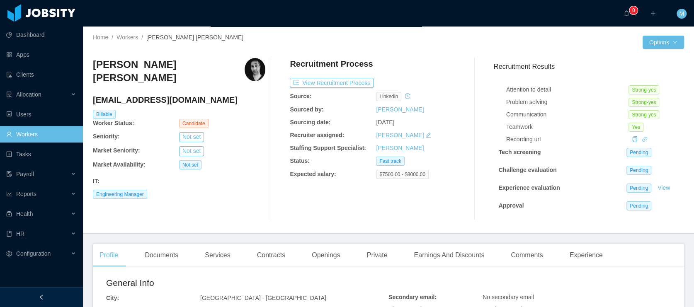  What do you see at coordinates (408, 96) in the screenshot?
I see `i: icon: history` at bounding box center [408, 96].